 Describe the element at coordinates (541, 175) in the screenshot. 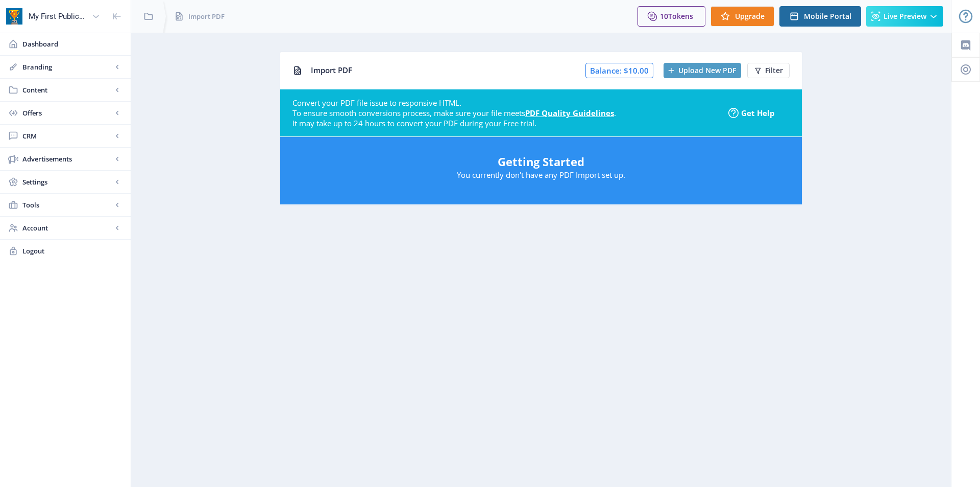

I see `p: You currently don't have any PDF Import set up.` at that location.